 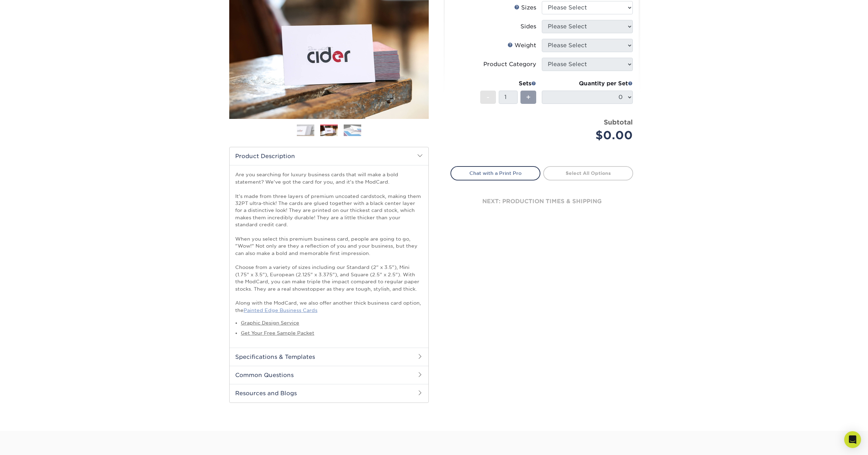 What do you see at coordinates (618, 122) in the screenshot?
I see `strong: Subtotal` at bounding box center [618, 122].